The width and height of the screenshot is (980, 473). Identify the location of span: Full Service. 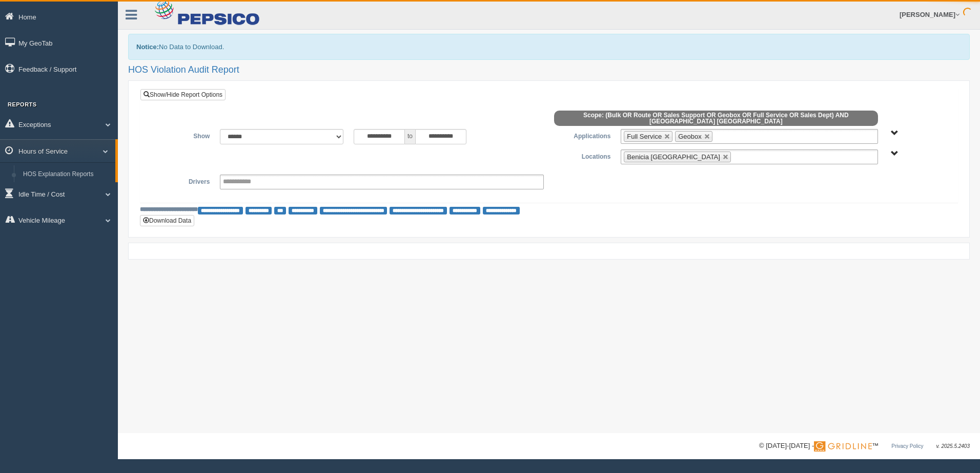
(644, 136).